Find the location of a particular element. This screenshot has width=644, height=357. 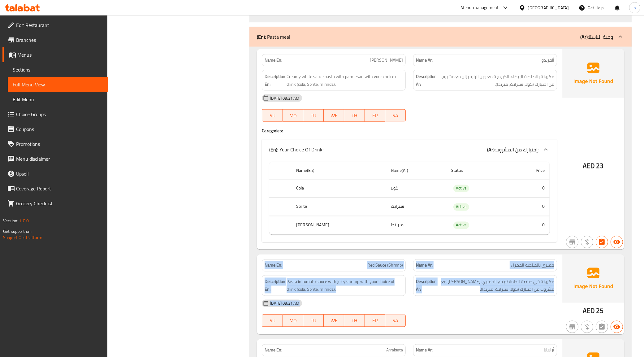

span: Coupons is located at coordinates (60, 129).